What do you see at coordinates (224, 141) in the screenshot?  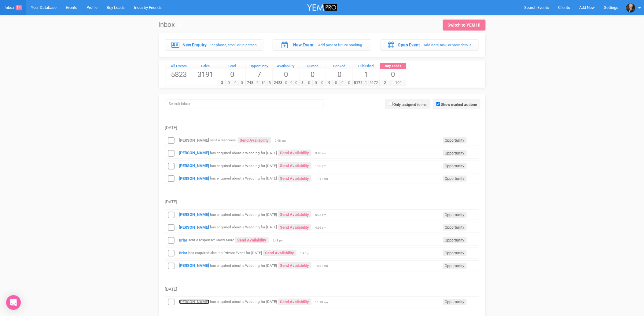 I see `small: sent a response:` at bounding box center [224, 141].